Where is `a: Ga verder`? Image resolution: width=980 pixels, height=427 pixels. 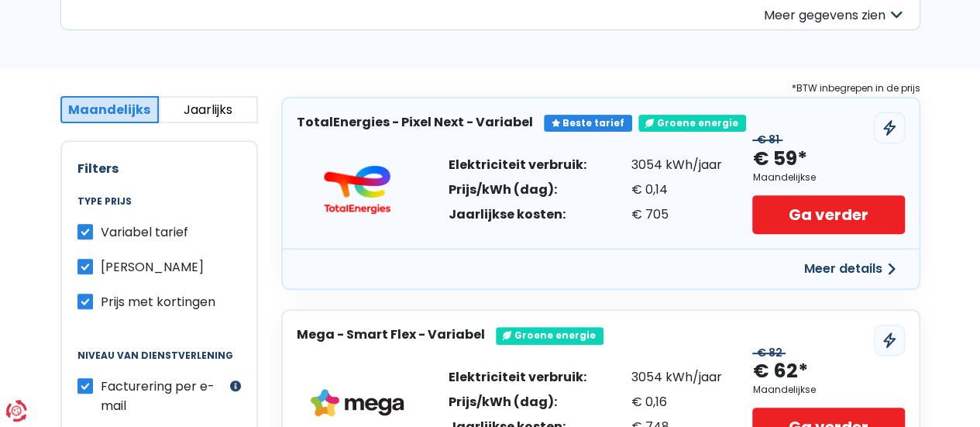
a: Ga verder is located at coordinates (828, 214).